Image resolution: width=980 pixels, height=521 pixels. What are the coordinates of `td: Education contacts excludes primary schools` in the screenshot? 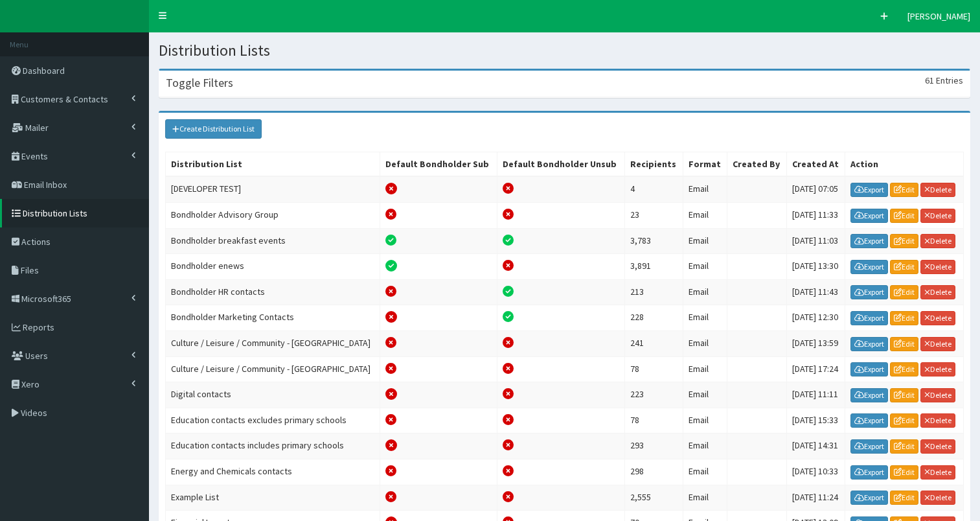 It's located at (272, 421).